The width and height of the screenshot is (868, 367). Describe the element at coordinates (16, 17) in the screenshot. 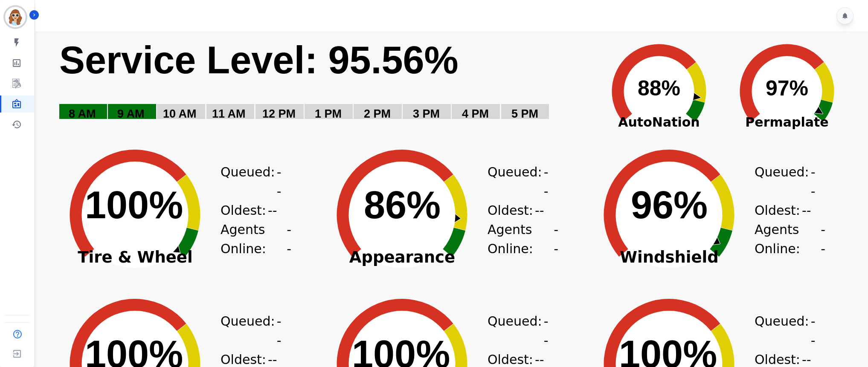

I see `img: Bordered avatar` at that location.